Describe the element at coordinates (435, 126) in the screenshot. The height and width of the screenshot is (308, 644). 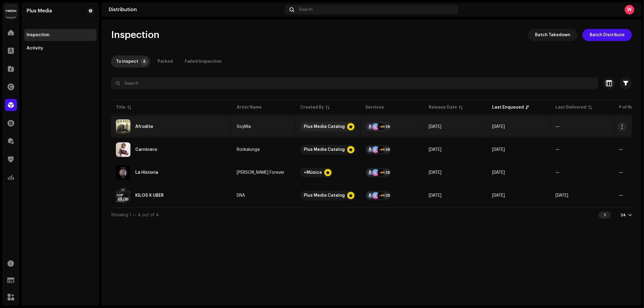
I see `span: Oct 13, 2025` at that location.